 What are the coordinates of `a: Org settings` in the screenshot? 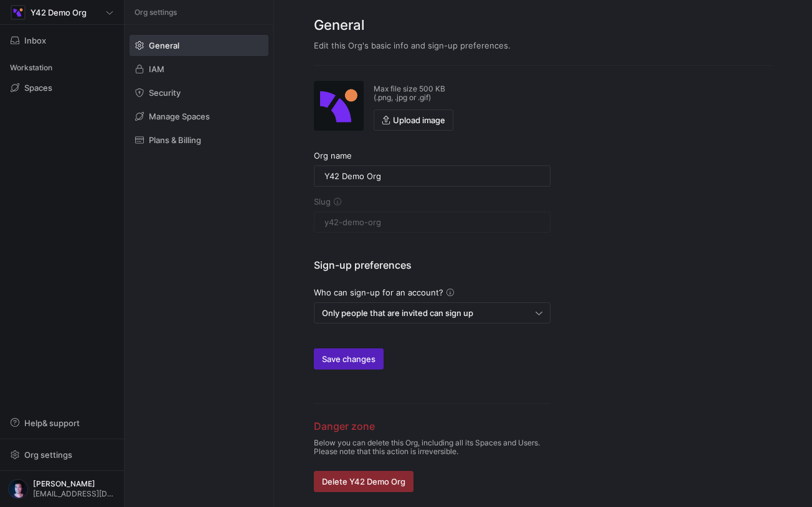 It's located at (62, 456).